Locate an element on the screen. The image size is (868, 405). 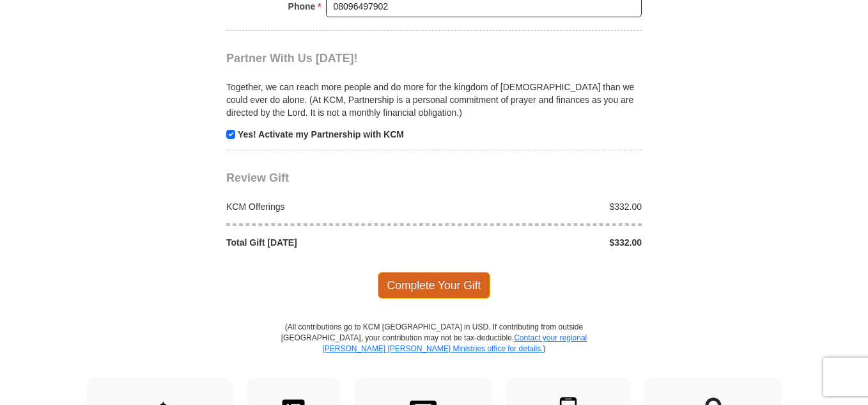
strong: Yes! Activate my Partnership with KCM is located at coordinates (321, 135).